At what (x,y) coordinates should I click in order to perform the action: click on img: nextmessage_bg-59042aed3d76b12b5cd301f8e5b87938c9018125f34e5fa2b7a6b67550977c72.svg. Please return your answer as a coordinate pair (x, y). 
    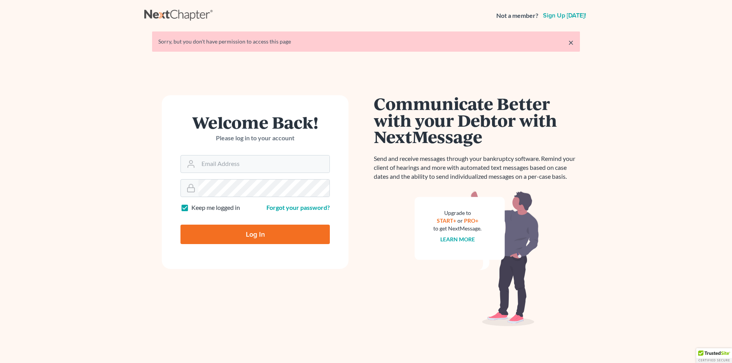
    Looking at the image, I should click on (477, 259).